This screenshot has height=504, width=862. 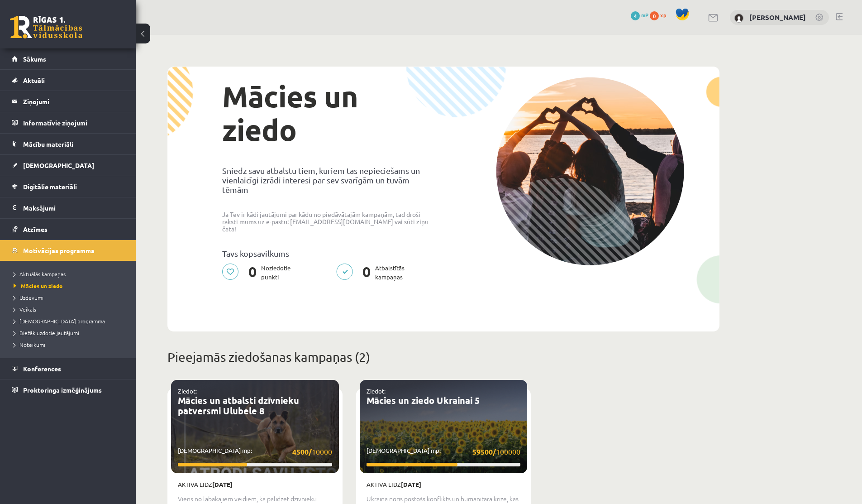 I want to click on a: Rīgas 1. Tālmācības vidusskola, so click(x=46, y=27).